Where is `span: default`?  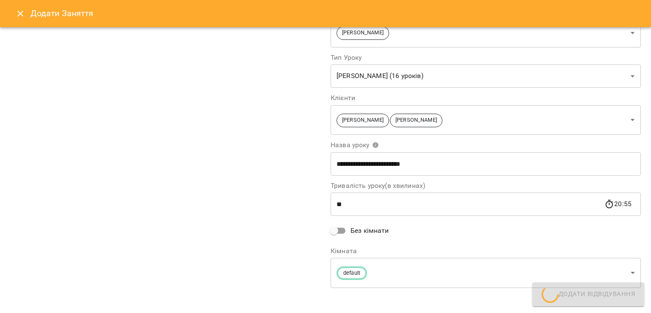
span: default is located at coordinates (352, 273).